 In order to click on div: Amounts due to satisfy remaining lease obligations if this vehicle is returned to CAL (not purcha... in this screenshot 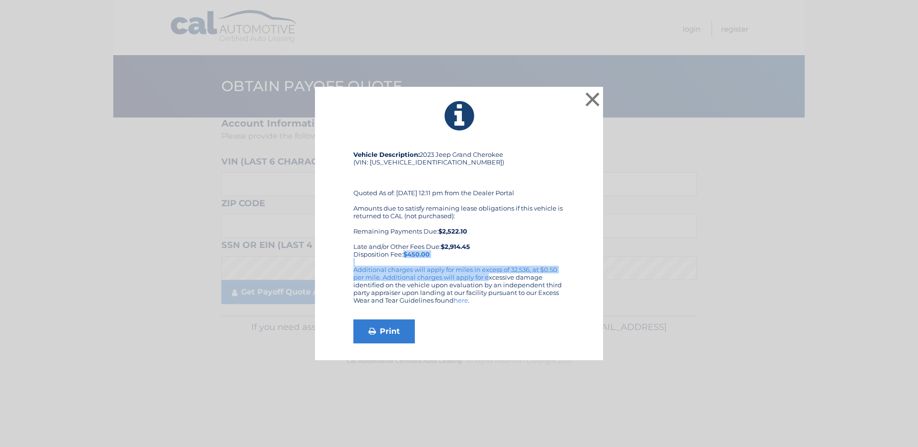, I will do `click(459, 231)`.